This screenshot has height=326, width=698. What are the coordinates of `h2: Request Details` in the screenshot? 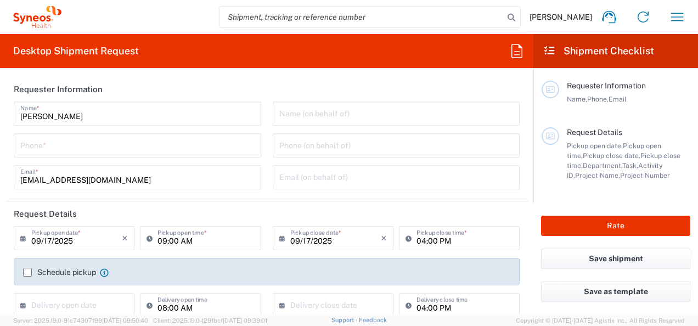 It's located at (45, 214).